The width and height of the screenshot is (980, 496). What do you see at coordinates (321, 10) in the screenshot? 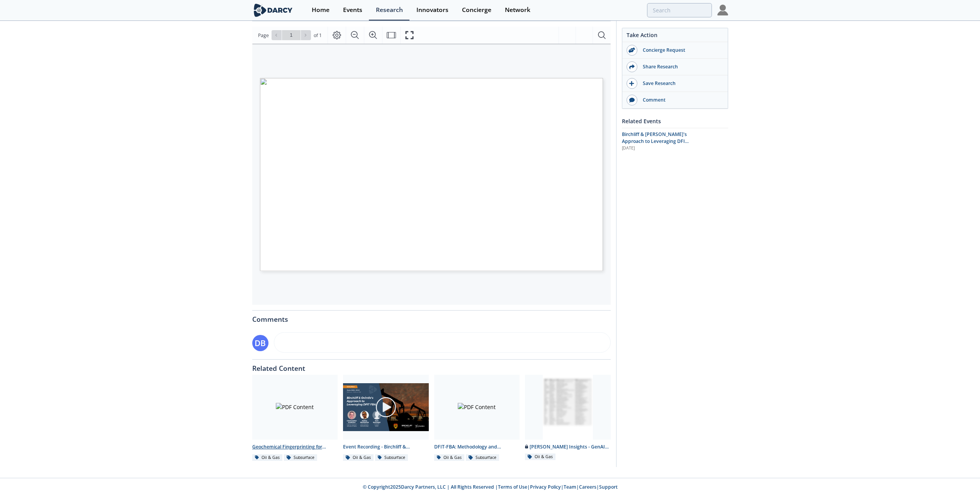
I see `div: Home` at bounding box center [321, 10].